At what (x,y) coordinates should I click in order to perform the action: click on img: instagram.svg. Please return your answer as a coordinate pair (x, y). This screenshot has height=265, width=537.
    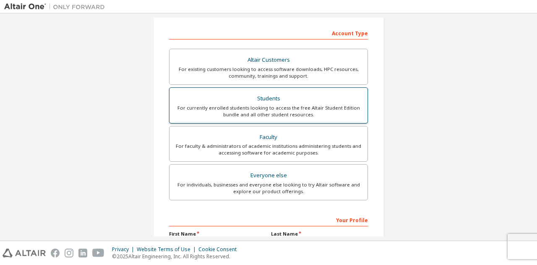
    Looking at the image, I should click on (69, 253).